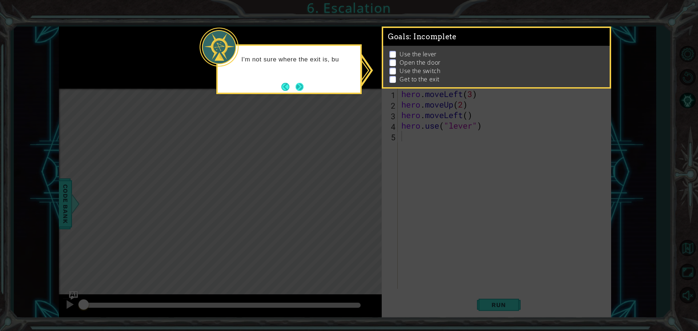 The height and width of the screenshot is (331, 698). What do you see at coordinates (420, 63) in the screenshot?
I see `p: Open the door` at bounding box center [420, 63].